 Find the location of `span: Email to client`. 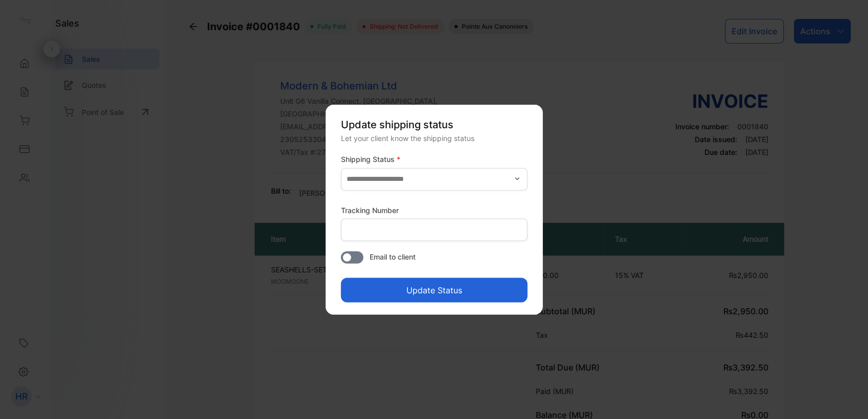

span: Email to client is located at coordinates (392, 256).